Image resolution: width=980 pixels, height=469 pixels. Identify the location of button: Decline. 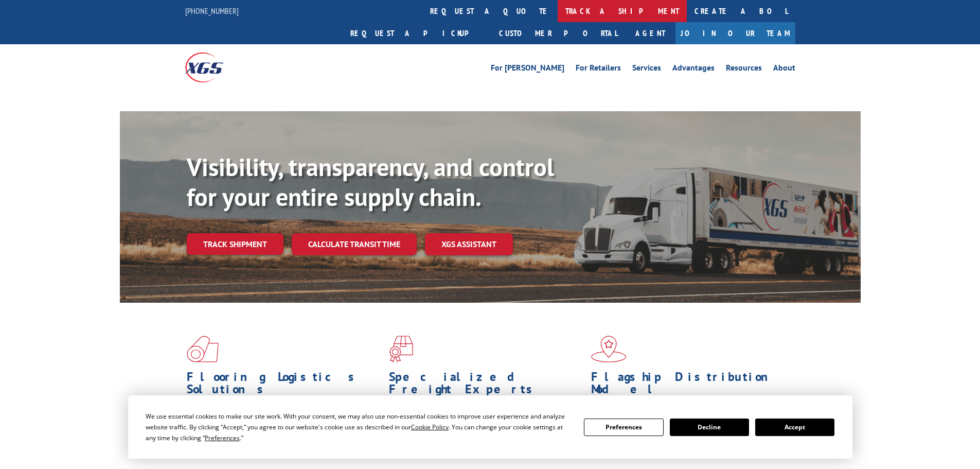
(710, 427).